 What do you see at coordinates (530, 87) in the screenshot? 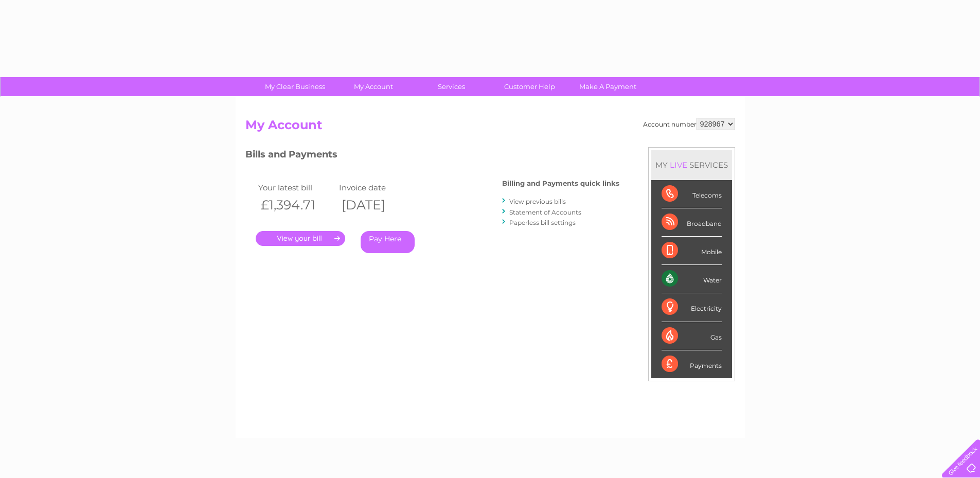
I see `a: Customer Help` at bounding box center [530, 87].